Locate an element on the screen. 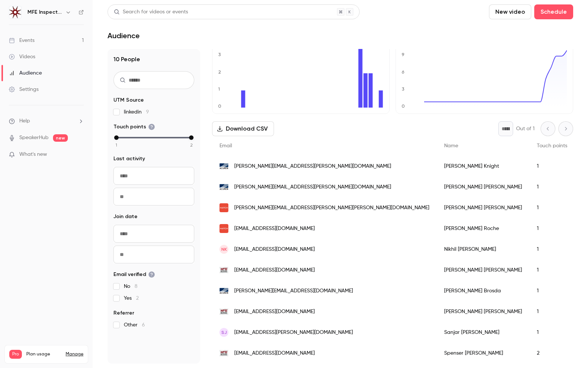 This screenshot has width=588, height=368. button: Schedule is located at coordinates (554, 12).